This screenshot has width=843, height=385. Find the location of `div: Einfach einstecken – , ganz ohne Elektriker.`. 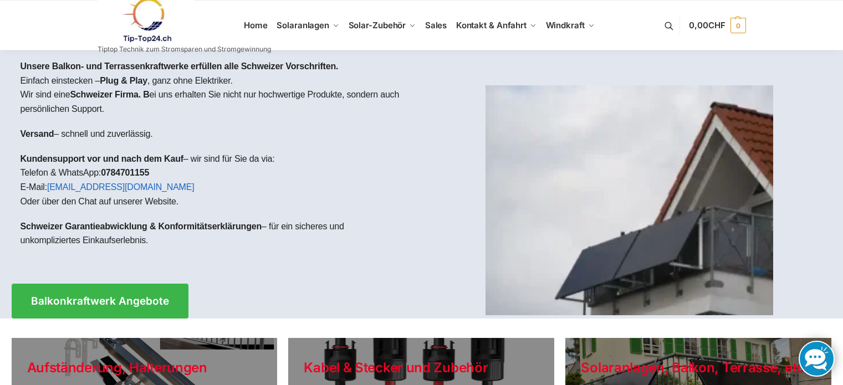

div: Einfach einstecken – , ganz ohne Elektriker. is located at coordinates (217, 159).